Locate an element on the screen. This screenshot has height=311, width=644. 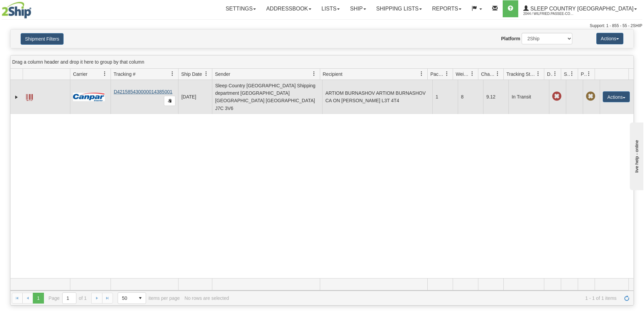
span: Charge is located at coordinates (488, 74).